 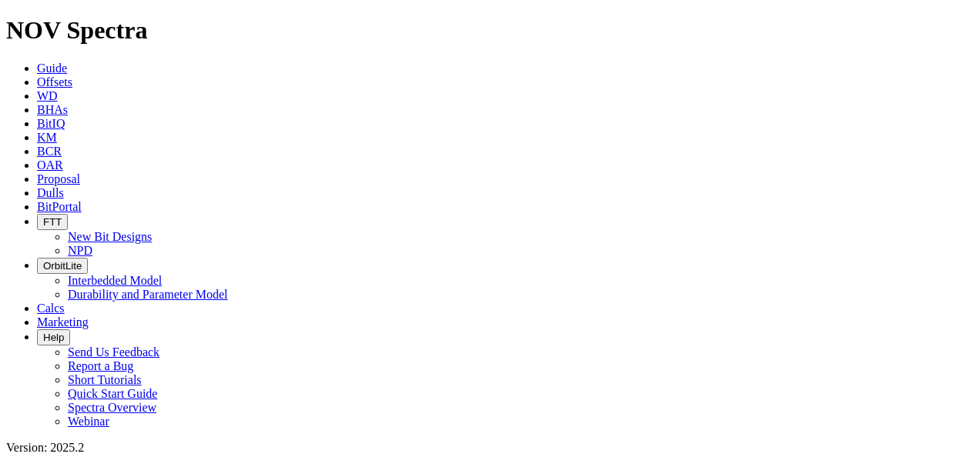 I want to click on a: WD, so click(x=47, y=95).